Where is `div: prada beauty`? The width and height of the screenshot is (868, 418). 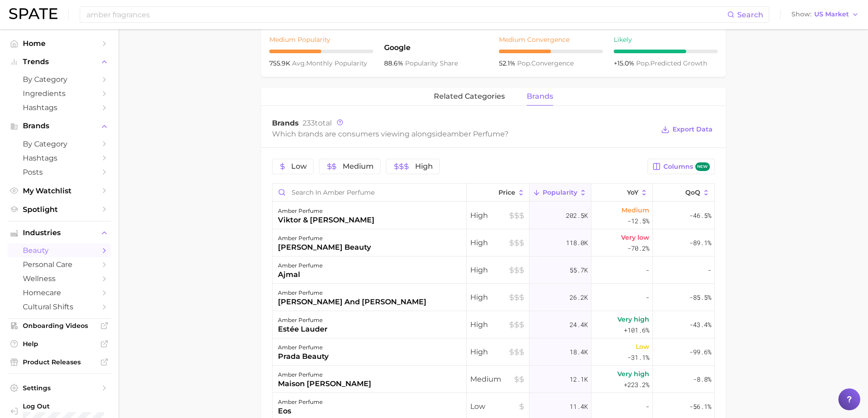 div: prada beauty is located at coordinates (303, 357).